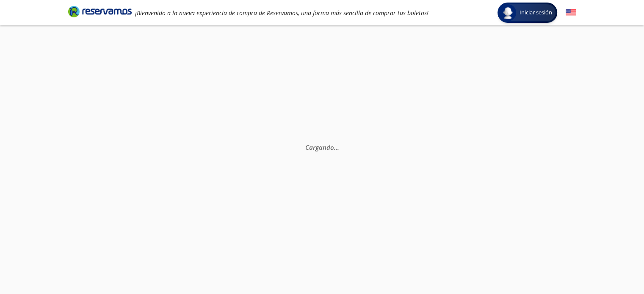 This screenshot has height=294, width=644. What do you see at coordinates (282, 13) in the screenshot?
I see `em: ¡Bienvenido a la nueva experiencia de compra de Reservamos, una forma más sencilla de comprar tus...` at bounding box center [282, 13].